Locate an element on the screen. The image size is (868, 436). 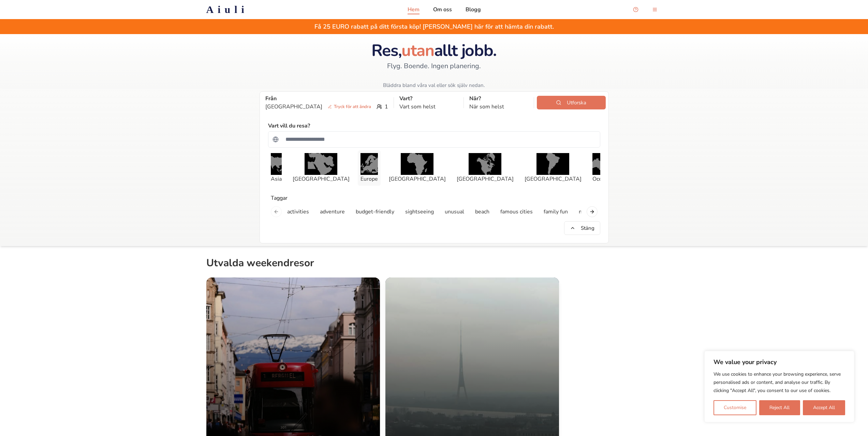
p: Om oss is located at coordinates (442, 10).